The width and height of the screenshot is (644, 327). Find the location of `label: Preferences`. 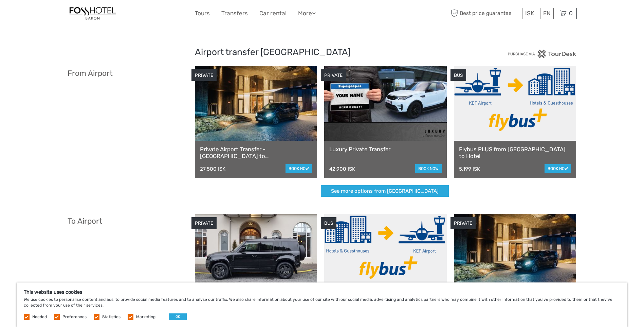

label: Preferences is located at coordinates (74, 317).